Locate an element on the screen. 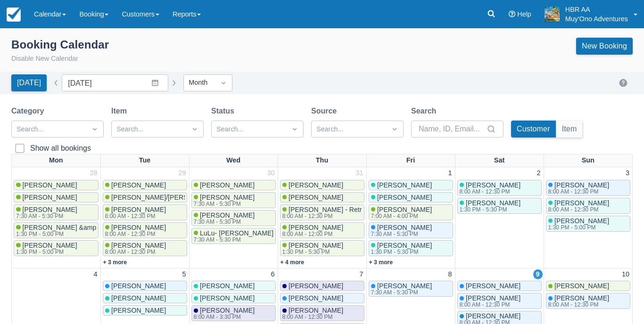 Image resolution: width=644 pixels, height=324 pixels. button: Disable New Calendar is located at coordinates (45, 59).